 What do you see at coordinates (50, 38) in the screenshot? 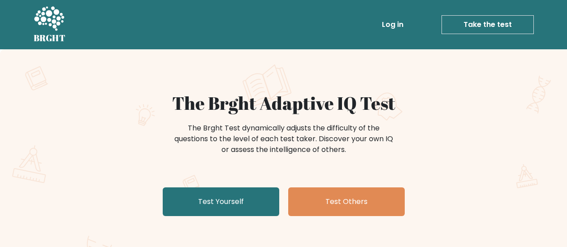
I see `h5: BRGHT` at bounding box center [50, 38].